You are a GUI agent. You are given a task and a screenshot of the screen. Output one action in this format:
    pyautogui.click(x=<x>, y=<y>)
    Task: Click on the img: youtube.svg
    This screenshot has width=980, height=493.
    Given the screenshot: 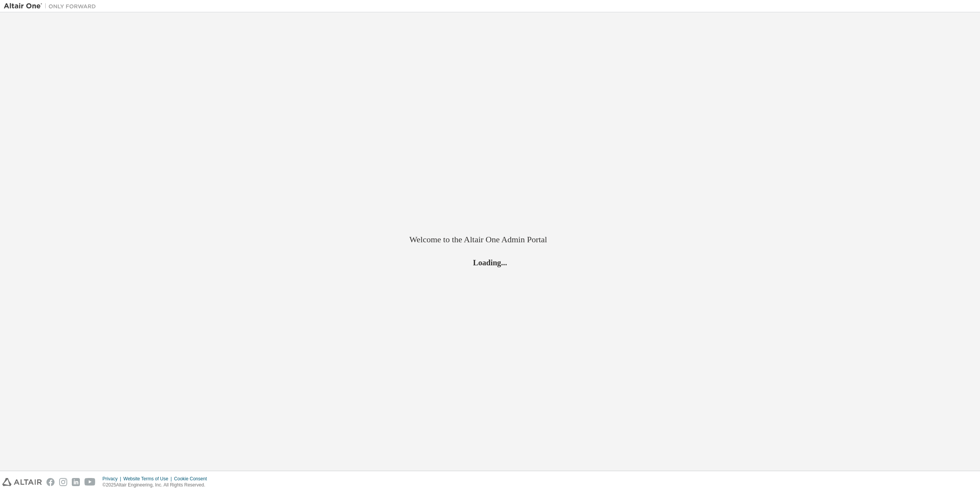 What is the action you would take?
    pyautogui.click(x=90, y=482)
    